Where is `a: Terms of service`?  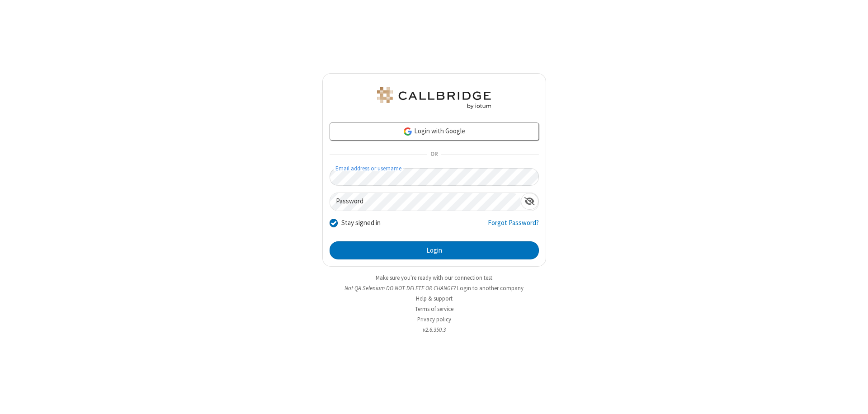 a: Terms of service is located at coordinates (434, 308).